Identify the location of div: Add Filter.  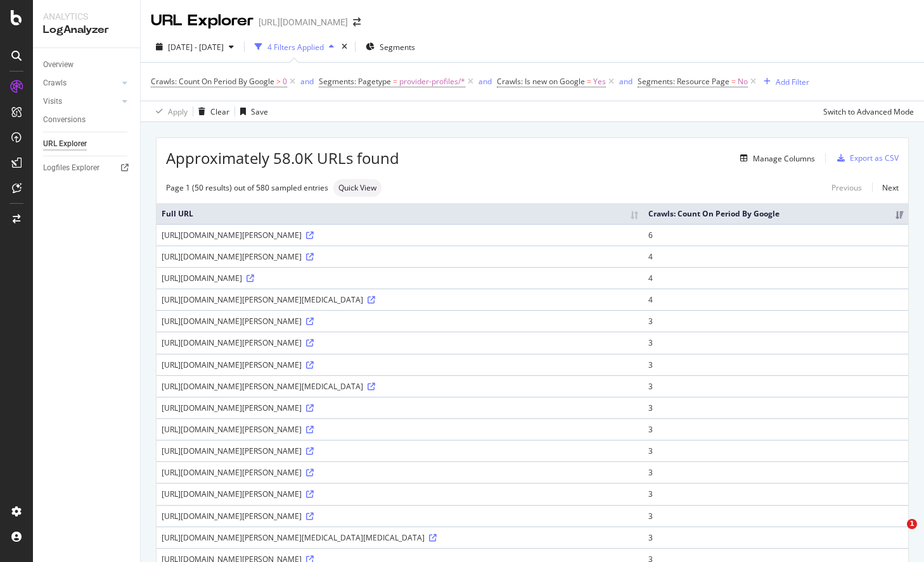
(792, 81).